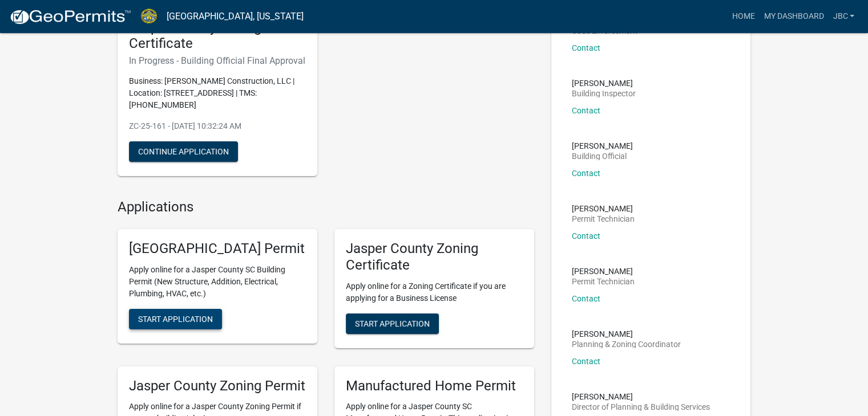  What do you see at coordinates (217, 60) in the screenshot?
I see `h6: In Progress - Building Official Final Approval` at bounding box center [217, 60].